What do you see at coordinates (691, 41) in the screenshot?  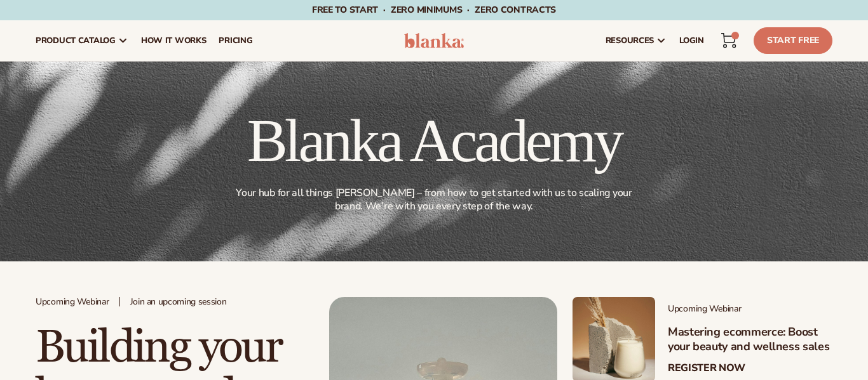 I see `span: LOGIN` at bounding box center [691, 41].